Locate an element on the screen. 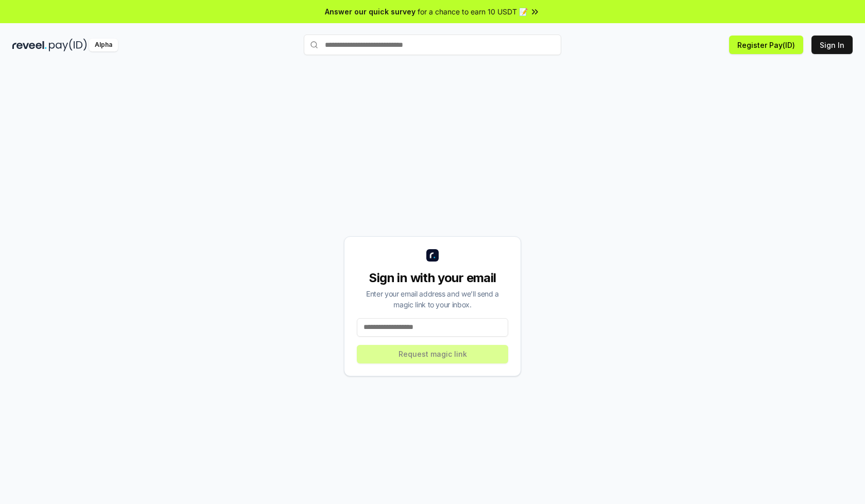  span: Answer our quick survey is located at coordinates (370, 11).